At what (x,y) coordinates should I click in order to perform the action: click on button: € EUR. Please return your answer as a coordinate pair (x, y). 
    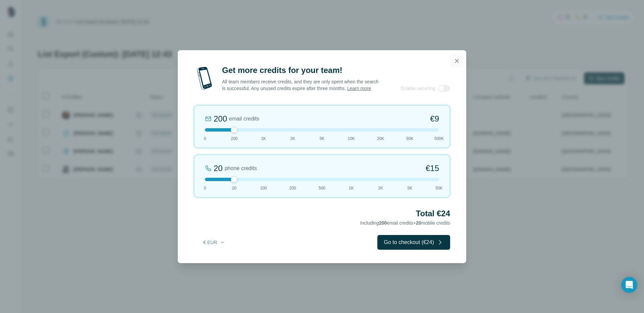
    Looking at the image, I should click on (214, 242).